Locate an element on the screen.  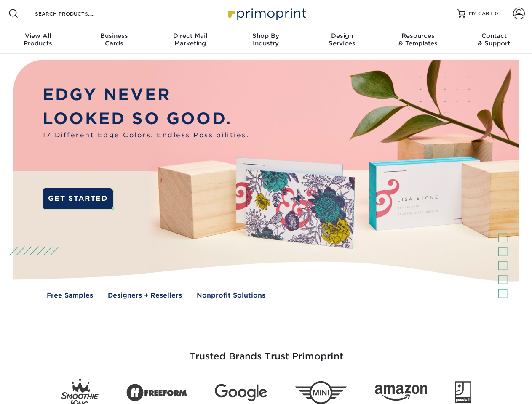
div: & Templates is located at coordinates (418, 39).